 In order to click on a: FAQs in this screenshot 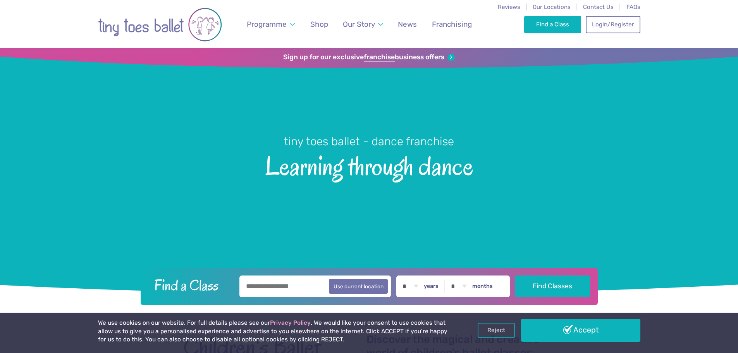, I will do `click(634, 7)`.